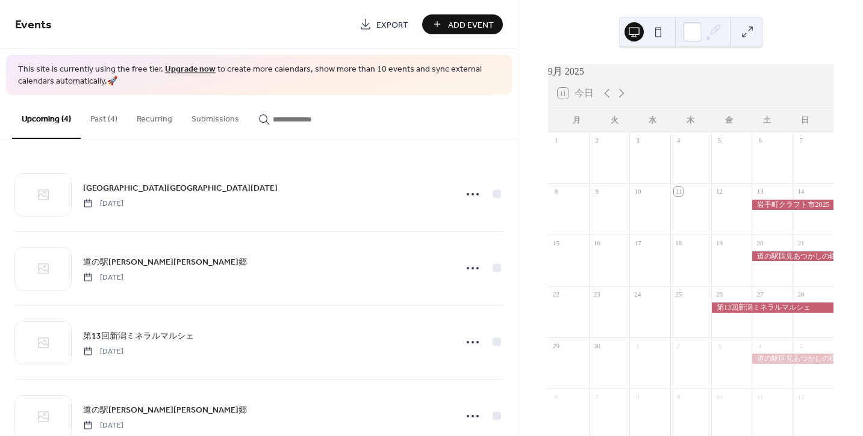 The height and width of the screenshot is (436, 863). What do you see at coordinates (384, 24) in the screenshot?
I see `a: Export` at bounding box center [384, 24].